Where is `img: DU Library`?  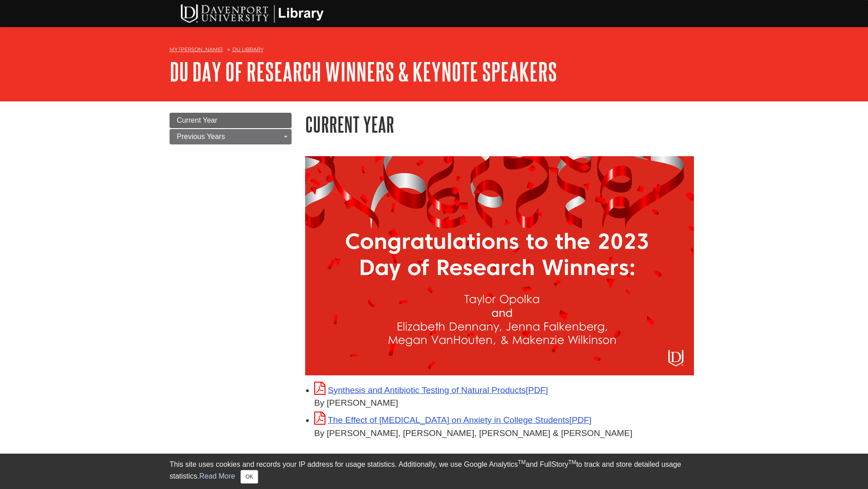
img: DU Library is located at coordinates (251, 13).